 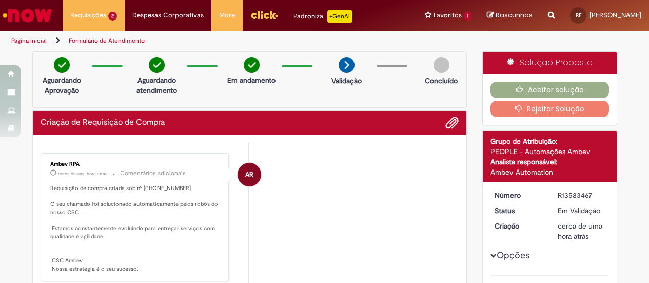 I want to click on dt: Número, so click(x=518, y=195).